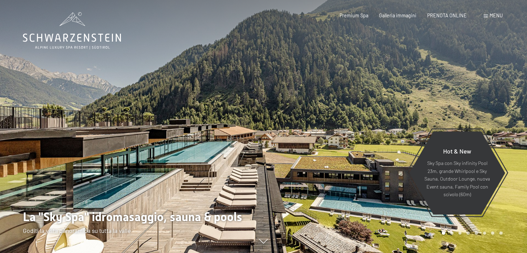 The height and width of the screenshot is (253, 527). I want to click on div: Carousel Page 3, so click(460, 233).